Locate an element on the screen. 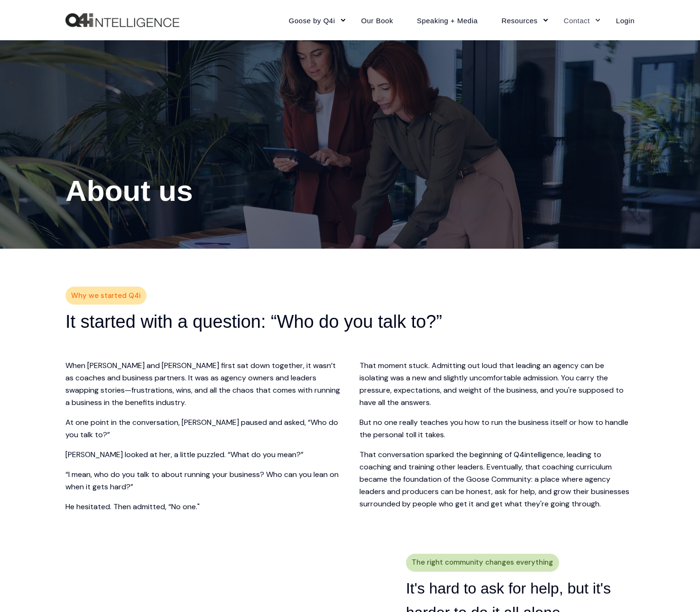 Image resolution: width=700 pixels, height=612 pixels. p: But no one really teaches you how to run the business itself or how to handle the personal toll i... is located at coordinates (497, 429).